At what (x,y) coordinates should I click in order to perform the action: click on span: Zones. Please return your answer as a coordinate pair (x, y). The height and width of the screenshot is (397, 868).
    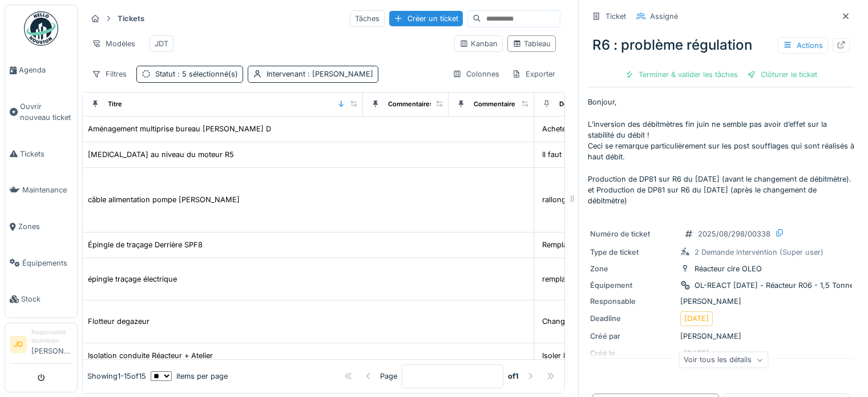
    Looking at the image, I should click on (45, 227).